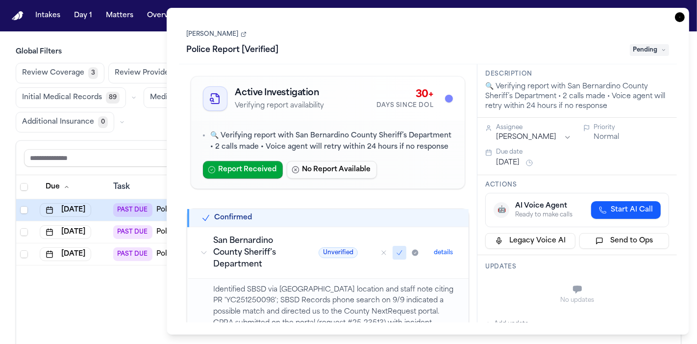 This screenshot has height=344, width=697. I want to click on button: Snooze task, so click(529, 163).